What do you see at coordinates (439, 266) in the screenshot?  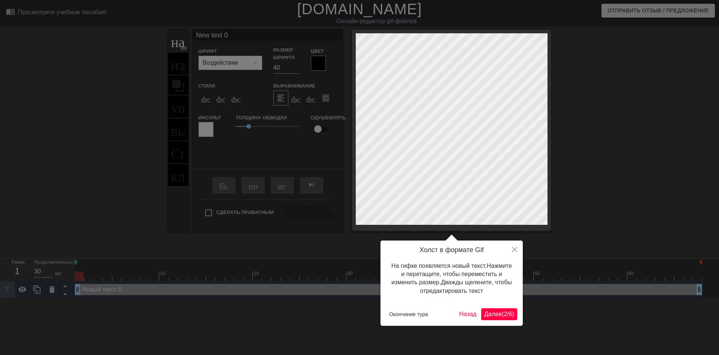 I see `ya-tr-span: На гифке появляется новый текст.` at bounding box center [439, 266].